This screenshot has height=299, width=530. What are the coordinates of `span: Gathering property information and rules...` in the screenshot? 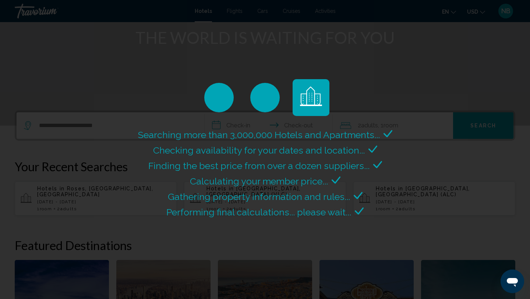 It's located at (259, 197).